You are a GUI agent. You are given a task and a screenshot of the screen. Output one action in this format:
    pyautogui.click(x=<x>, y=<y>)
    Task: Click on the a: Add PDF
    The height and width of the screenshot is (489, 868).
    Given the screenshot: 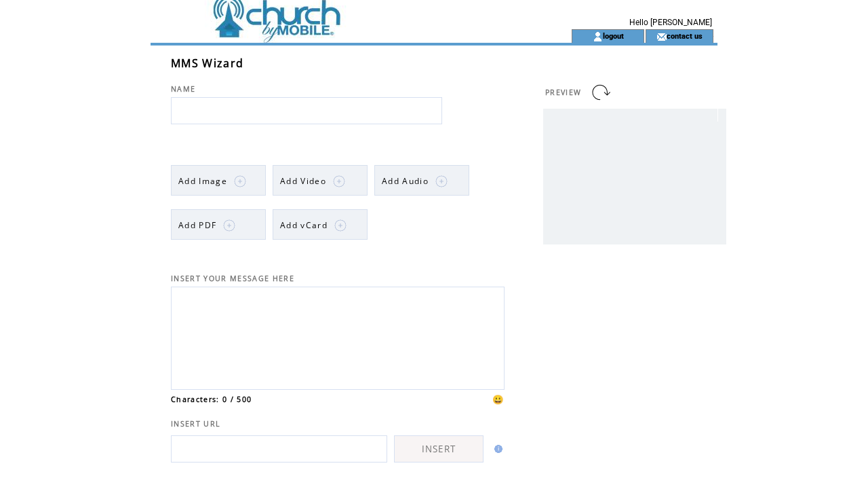 What is the action you would take?
    pyautogui.click(x=218, y=224)
    